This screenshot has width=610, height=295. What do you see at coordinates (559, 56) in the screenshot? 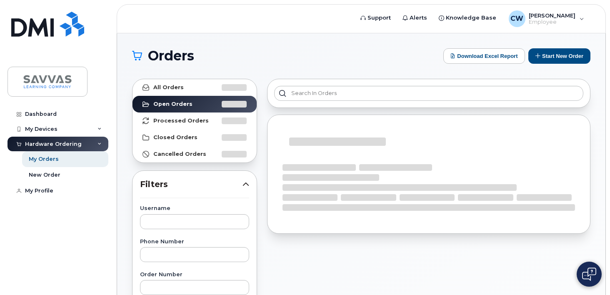
I see `button: Start New Order` at bounding box center [559, 56].